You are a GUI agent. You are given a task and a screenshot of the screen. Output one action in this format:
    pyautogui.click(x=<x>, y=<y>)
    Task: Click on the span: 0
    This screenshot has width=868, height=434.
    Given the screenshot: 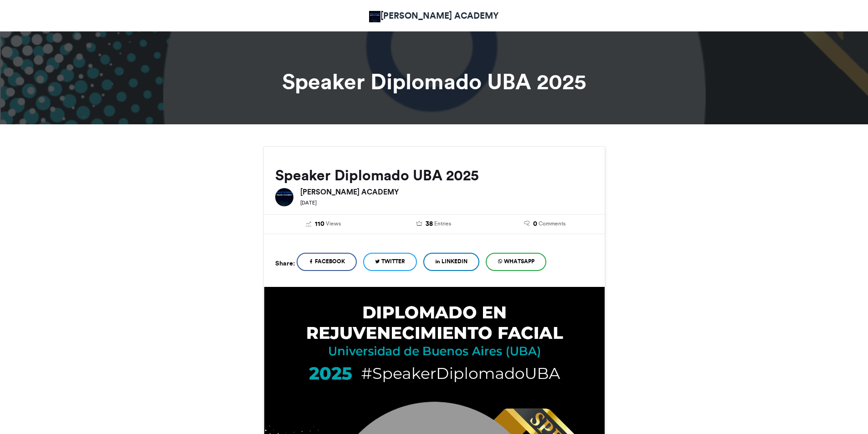 What is the action you would take?
    pyautogui.click(x=535, y=224)
    